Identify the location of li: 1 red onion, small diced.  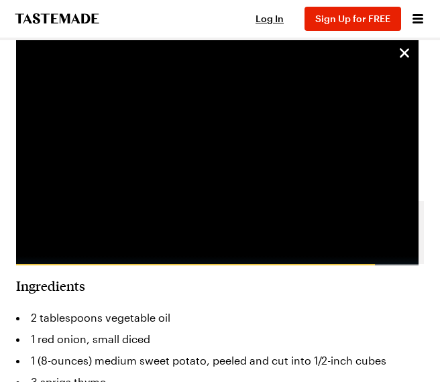
(220, 339).